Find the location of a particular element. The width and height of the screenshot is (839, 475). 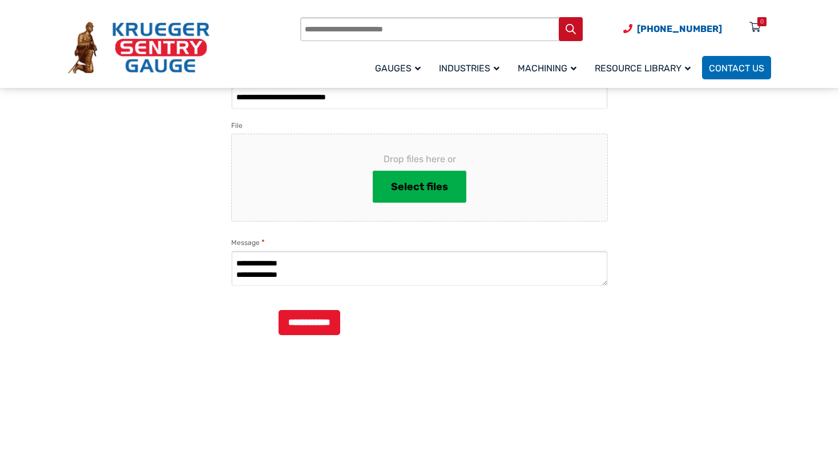

label: File is located at coordinates (237, 126).